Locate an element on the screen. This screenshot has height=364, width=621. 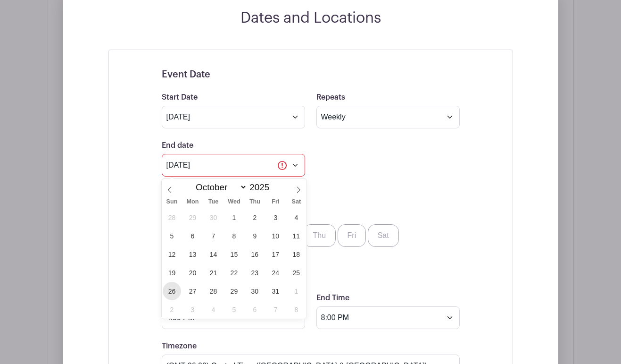
span: September 28, 2025 is located at coordinates (171, 216).